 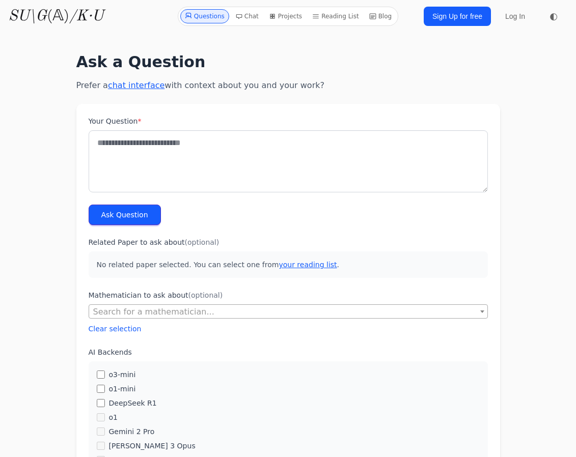 What do you see at coordinates (285, 16) in the screenshot?
I see `a: Projects` at bounding box center [285, 16].